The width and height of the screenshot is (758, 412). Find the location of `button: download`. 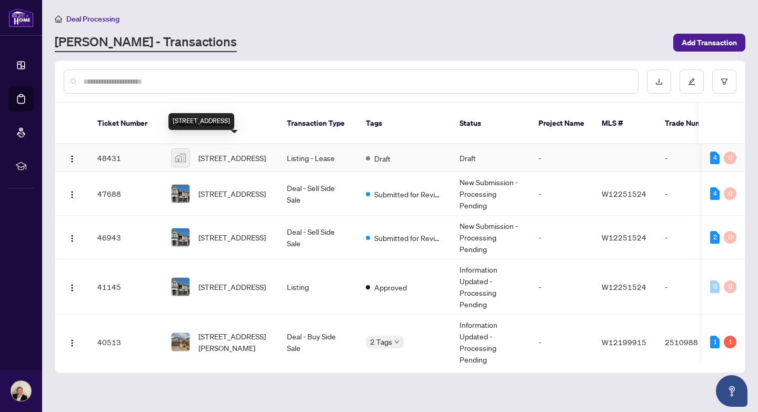

button: download is located at coordinates (659, 82).